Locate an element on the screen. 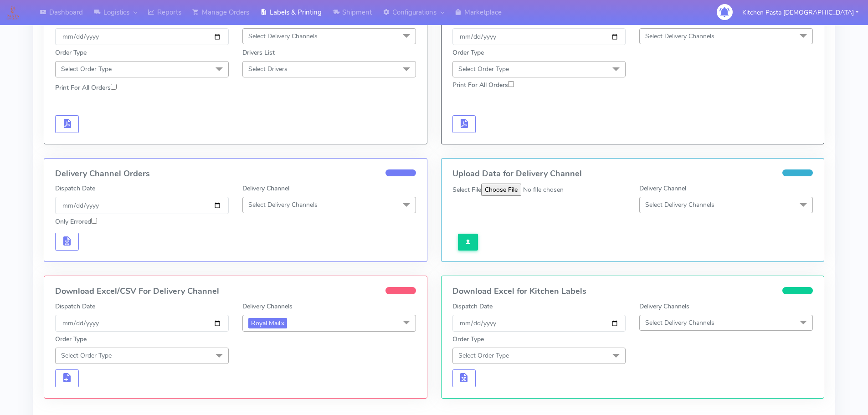 The width and height of the screenshot is (868, 415). input: Only Errored is located at coordinates (94, 220).